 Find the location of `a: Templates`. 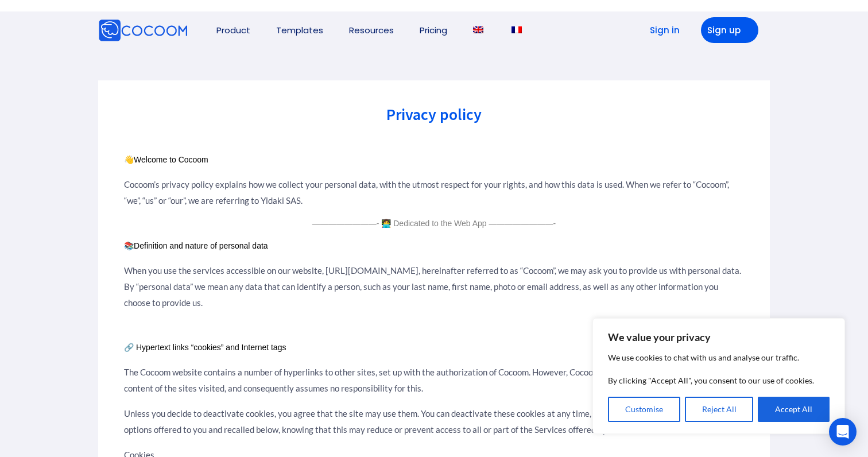

a: Templates is located at coordinates (300, 30).